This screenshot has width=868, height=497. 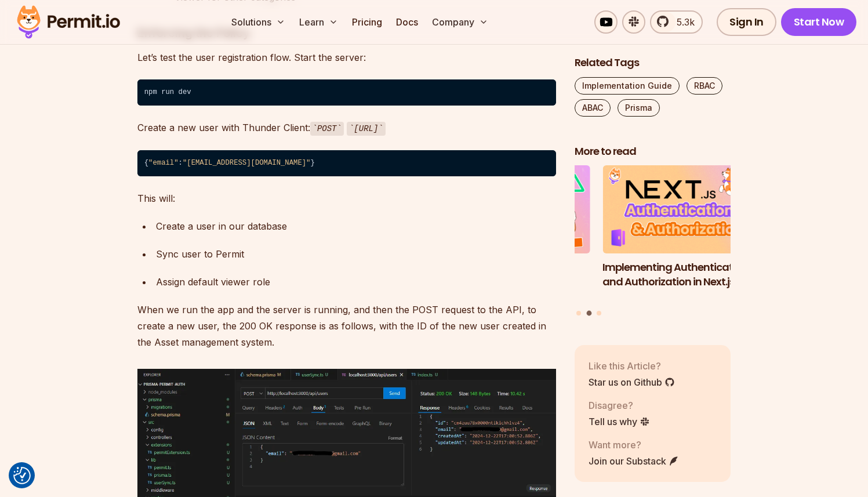 I want to click on button: Go to slide 3, so click(x=598, y=313).